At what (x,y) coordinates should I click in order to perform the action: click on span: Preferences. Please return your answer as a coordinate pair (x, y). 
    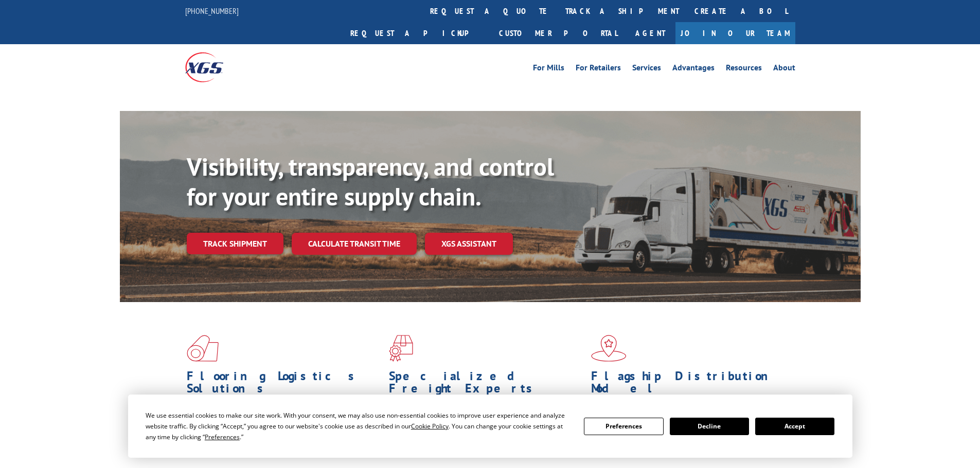
    Looking at the image, I should click on (222, 436).